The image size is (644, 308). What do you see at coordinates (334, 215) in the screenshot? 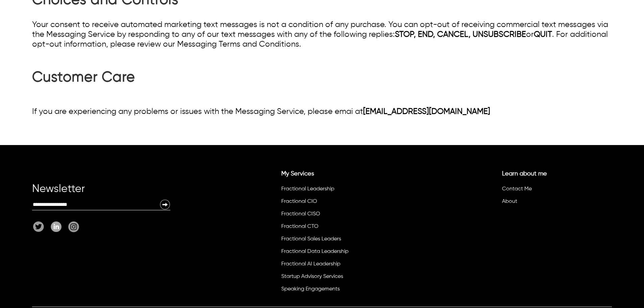
I see `li: Fractional CISO` at bounding box center [334, 215].